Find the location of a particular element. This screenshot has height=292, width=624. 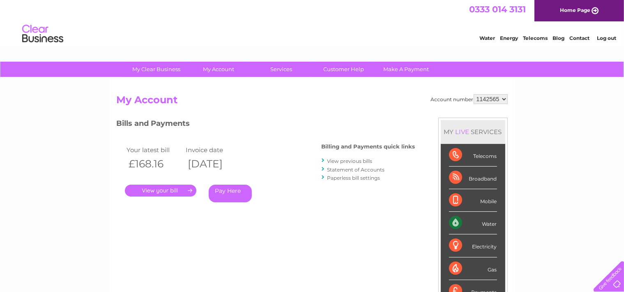

a: Blog is located at coordinates (559, 38).